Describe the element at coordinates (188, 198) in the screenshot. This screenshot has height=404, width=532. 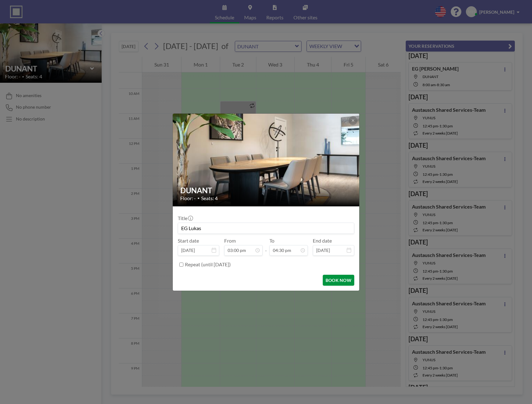
I see `span: Floor: -` at that location.